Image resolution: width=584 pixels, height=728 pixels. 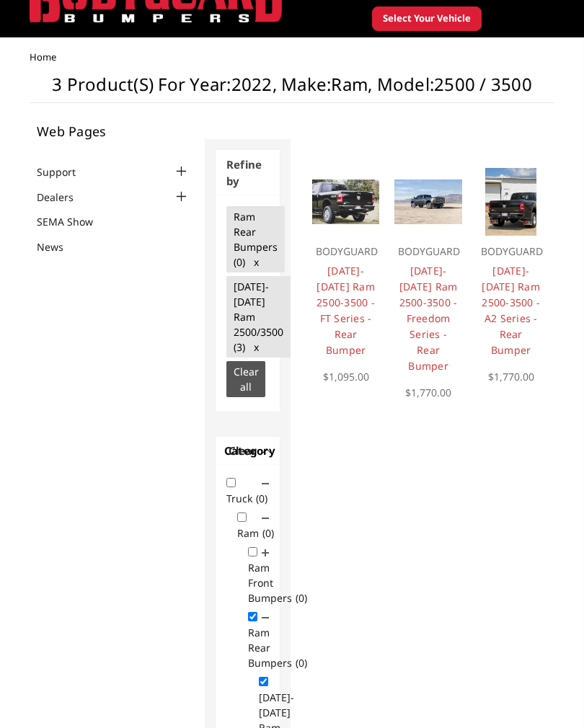 What do you see at coordinates (59, 246) in the screenshot?
I see `a: News` at bounding box center [59, 246].